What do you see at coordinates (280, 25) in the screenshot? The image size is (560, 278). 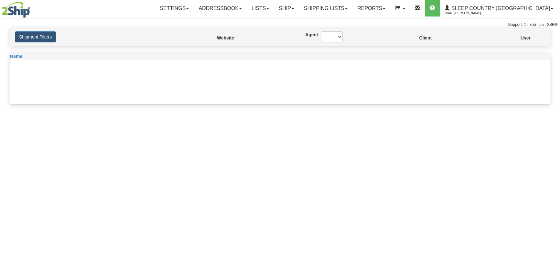 I see `div: Support: 1 - 855 - 55 - 2SHIP` at bounding box center [280, 25].